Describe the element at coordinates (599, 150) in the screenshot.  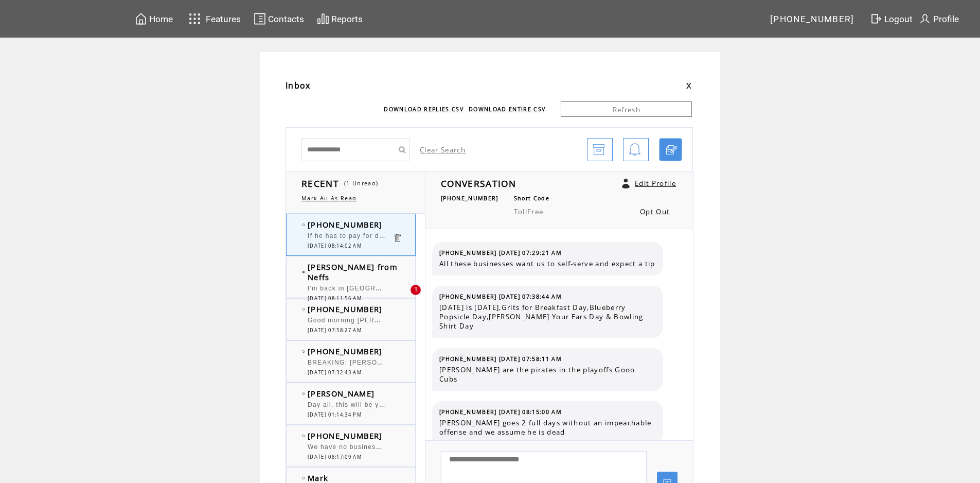
I see `img: archive.png` at that location.